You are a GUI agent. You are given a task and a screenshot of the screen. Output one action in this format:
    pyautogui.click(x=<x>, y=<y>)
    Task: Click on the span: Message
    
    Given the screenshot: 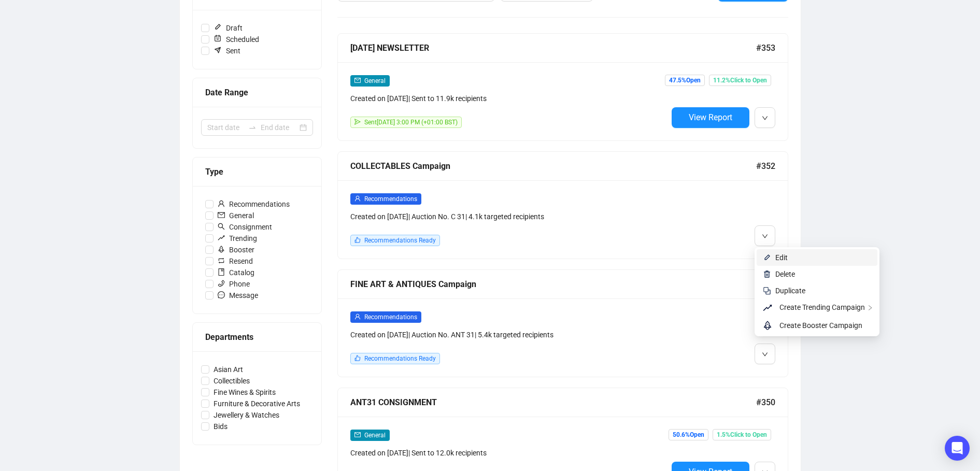 What is the action you would take?
    pyautogui.click(x=238, y=296)
    